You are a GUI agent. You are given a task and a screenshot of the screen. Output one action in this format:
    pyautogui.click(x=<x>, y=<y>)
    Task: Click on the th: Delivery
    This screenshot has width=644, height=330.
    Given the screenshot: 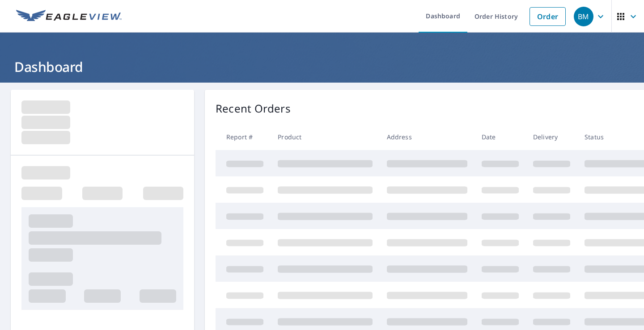 What is the action you would take?
    pyautogui.click(x=552, y=137)
    